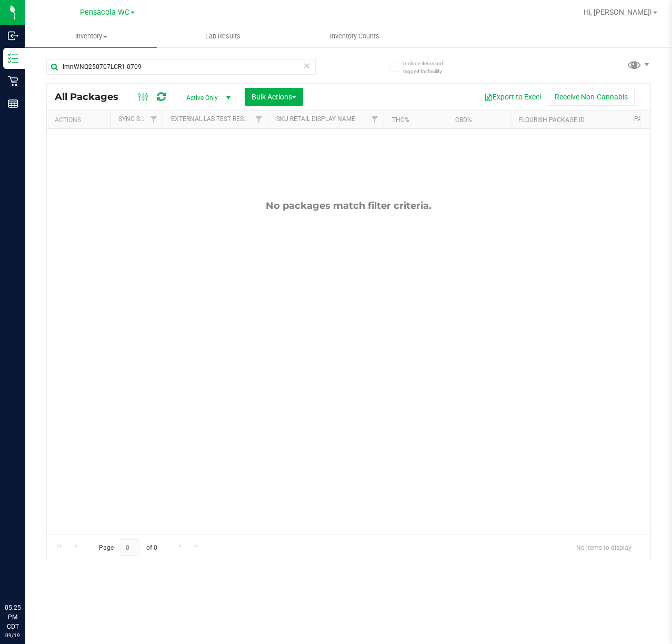  I want to click on button: Export to Excel, so click(512, 97).